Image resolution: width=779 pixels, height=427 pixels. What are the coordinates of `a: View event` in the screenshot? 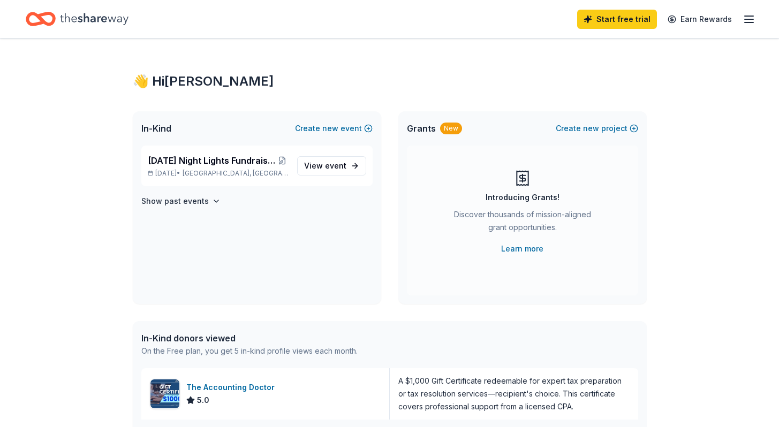 It's located at (331, 166).